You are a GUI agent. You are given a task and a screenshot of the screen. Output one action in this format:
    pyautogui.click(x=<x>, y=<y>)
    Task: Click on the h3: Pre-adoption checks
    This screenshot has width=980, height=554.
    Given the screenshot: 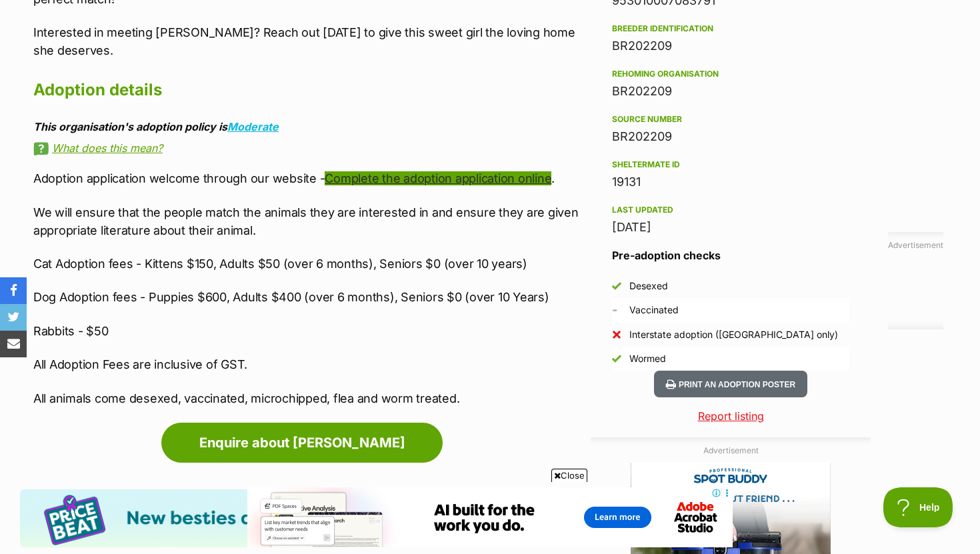 What is the action you would take?
    pyautogui.click(x=730, y=255)
    